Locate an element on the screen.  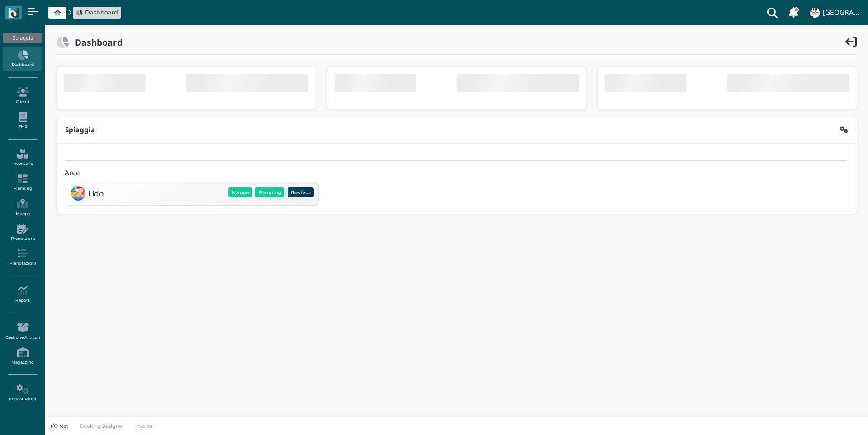
button: Planning is located at coordinates (270, 192).